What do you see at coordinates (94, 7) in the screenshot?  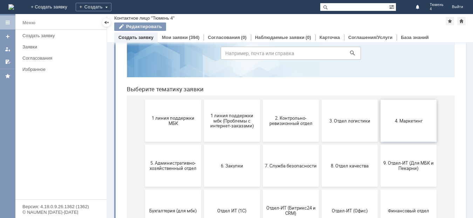 I see `div: Создать` at bounding box center [94, 7].